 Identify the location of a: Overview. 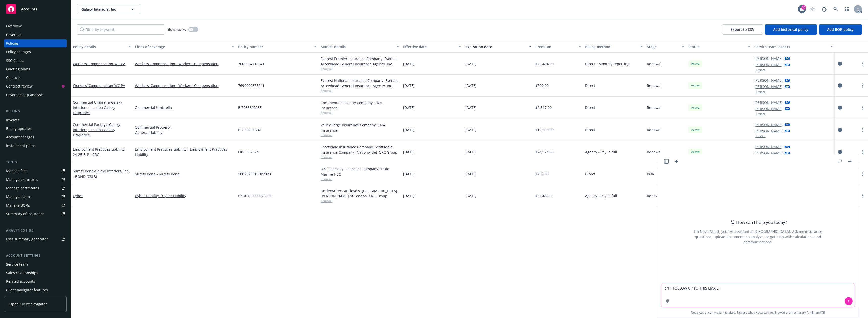
(35, 26).